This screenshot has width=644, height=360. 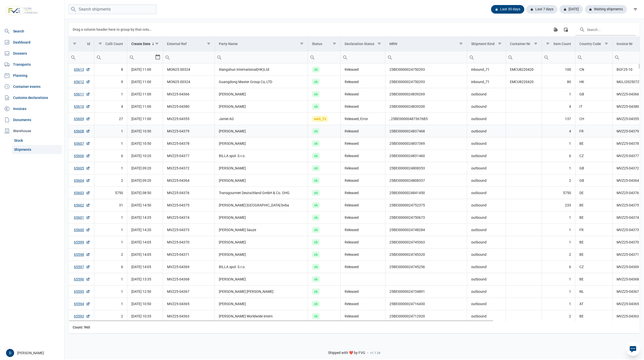 I want to click on td: MVZ25-04377, so click(x=189, y=156).